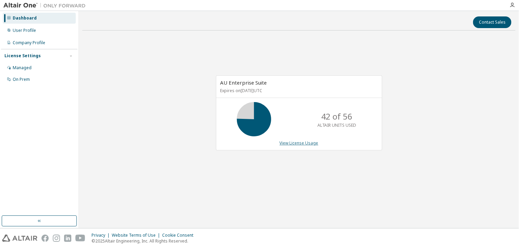 The image size is (519, 248). I want to click on img: altair_logo.svg, so click(20, 238).